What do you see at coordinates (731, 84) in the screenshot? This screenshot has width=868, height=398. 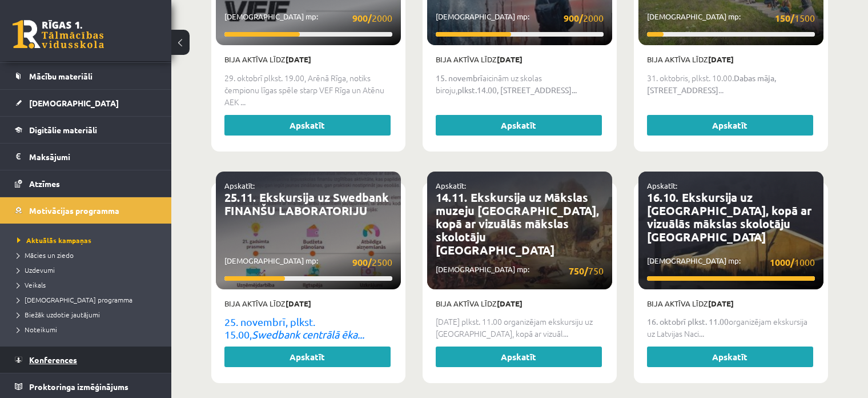 I see `p: 31. oktobris, plkst. 10.00. ...` at bounding box center [731, 84].